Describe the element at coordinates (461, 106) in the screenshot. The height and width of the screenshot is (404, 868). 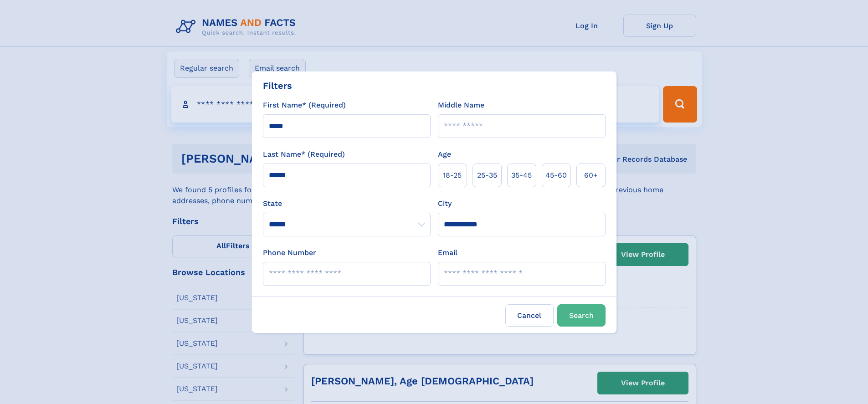
I see `label: Middle Name` at that location.